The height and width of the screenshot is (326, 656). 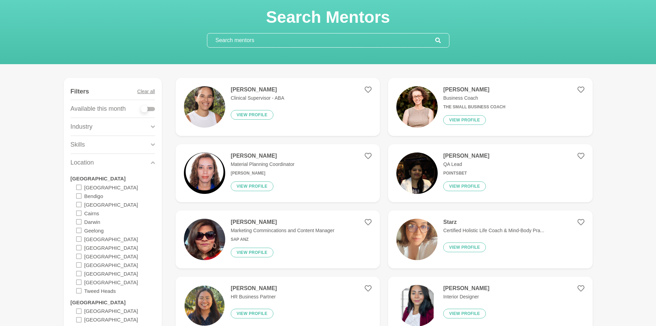 I want to click on p: Certified Holistic Life Coach & Mind-Body Pra..., so click(x=494, y=230).